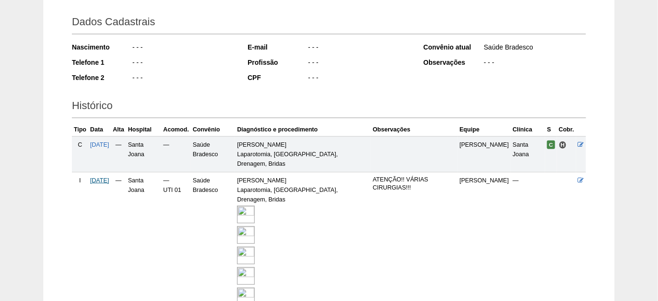 This screenshot has height=301, width=658. I want to click on p: ATENÇÃO!! VÁRIAS CIRURGIAS!!!, so click(414, 184).